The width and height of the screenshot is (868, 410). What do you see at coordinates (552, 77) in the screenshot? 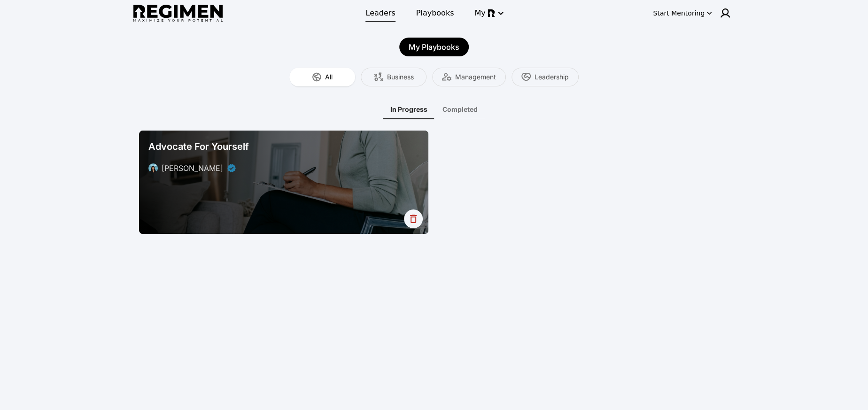
I see `span: Leadership` at bounding box center [552, 77].